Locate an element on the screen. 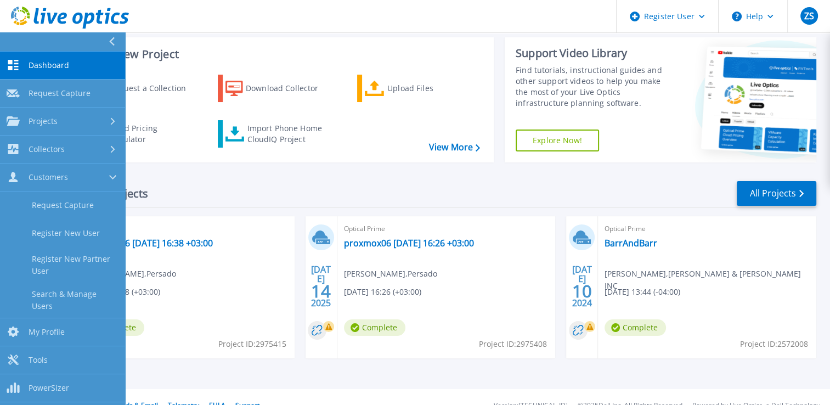  div: Find tutorials, instructional guides and other support videos to help you make the most of your L... is located at coordinates (594, 87).